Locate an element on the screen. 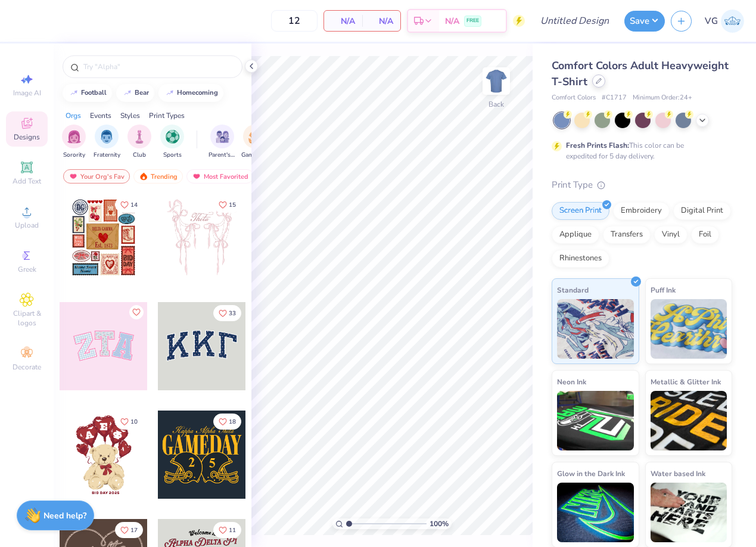  span: 15 is located at coordinates (232, 205).